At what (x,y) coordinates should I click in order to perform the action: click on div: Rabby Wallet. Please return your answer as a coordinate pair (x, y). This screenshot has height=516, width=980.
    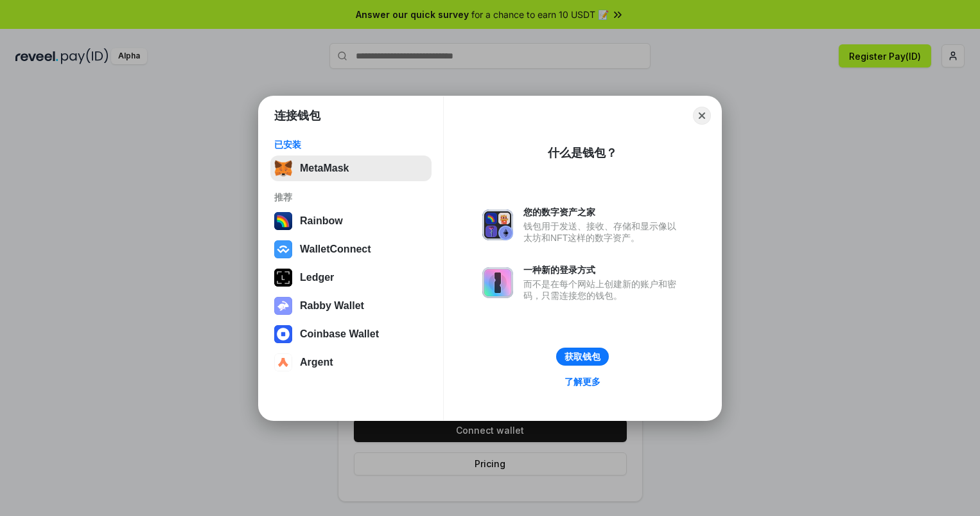
    Looking at the image, I should click on (332, 306).